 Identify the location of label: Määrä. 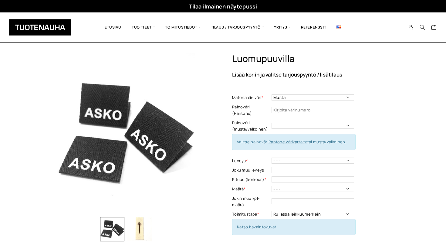
(251, 189).